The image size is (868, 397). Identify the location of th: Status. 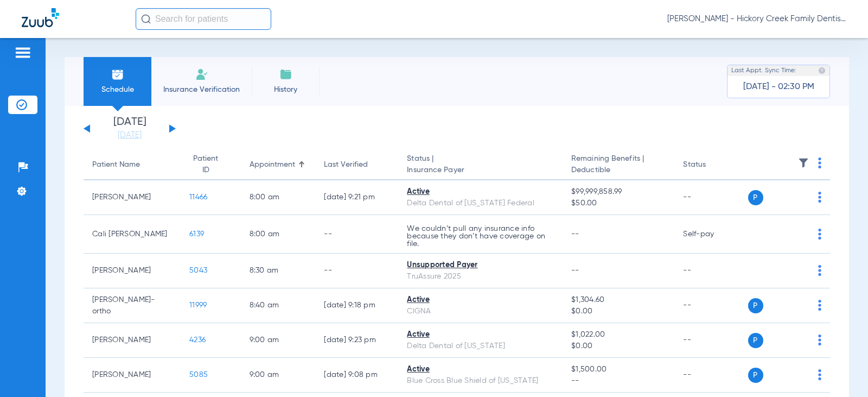
(710, 165).